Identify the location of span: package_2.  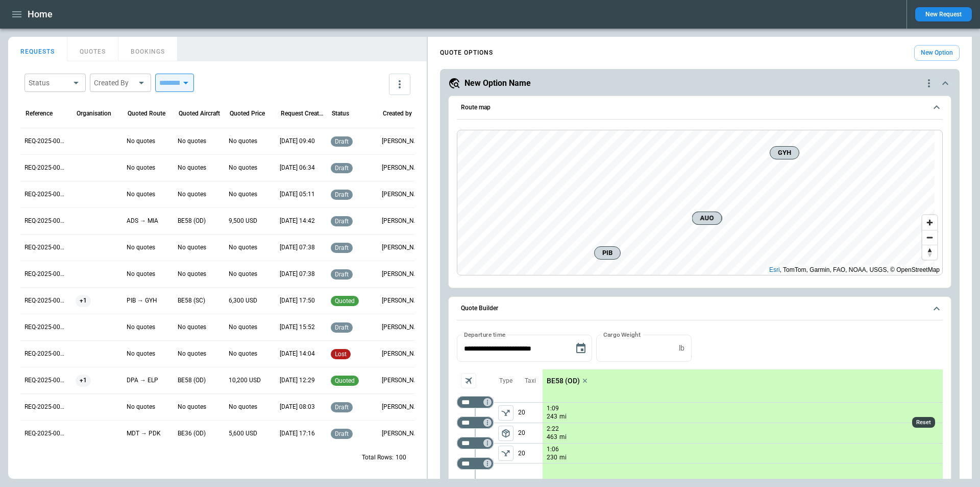
(506, 433).